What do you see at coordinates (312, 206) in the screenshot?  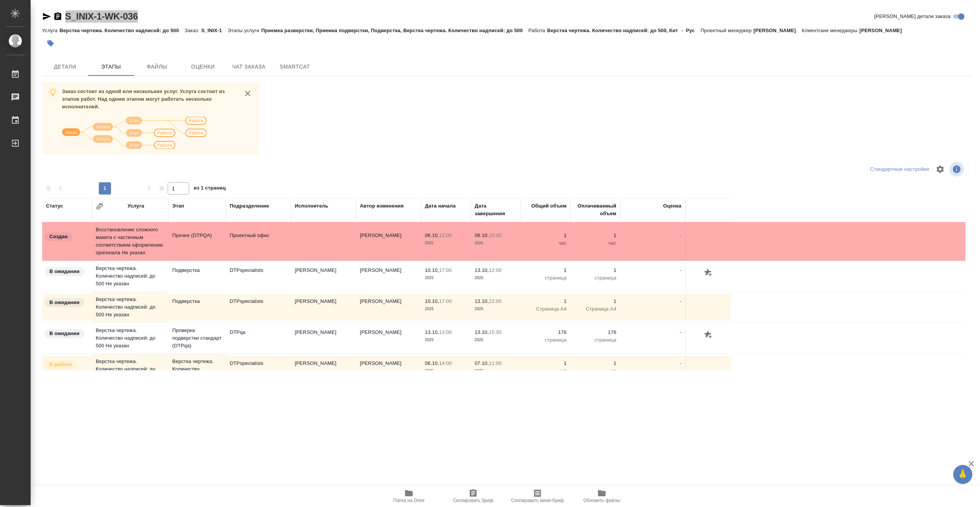 I see `div: Исполнитель` at bounding box center [312, 206].